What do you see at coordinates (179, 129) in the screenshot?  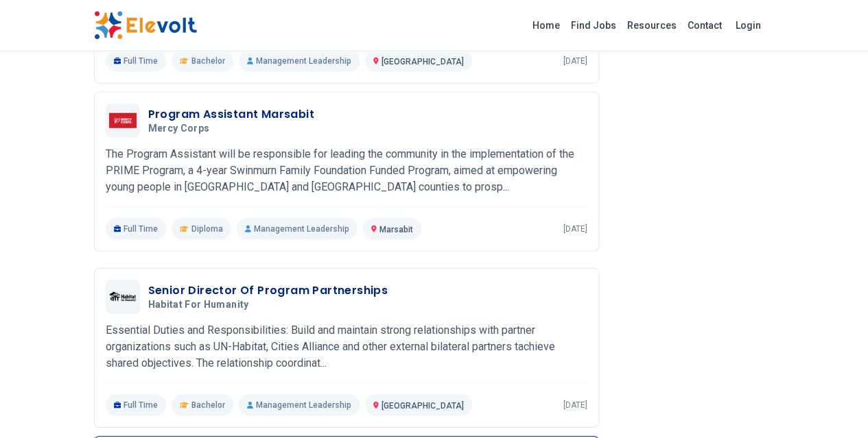 I see `span: Mercy Corps` at bounding box center [179, 129].